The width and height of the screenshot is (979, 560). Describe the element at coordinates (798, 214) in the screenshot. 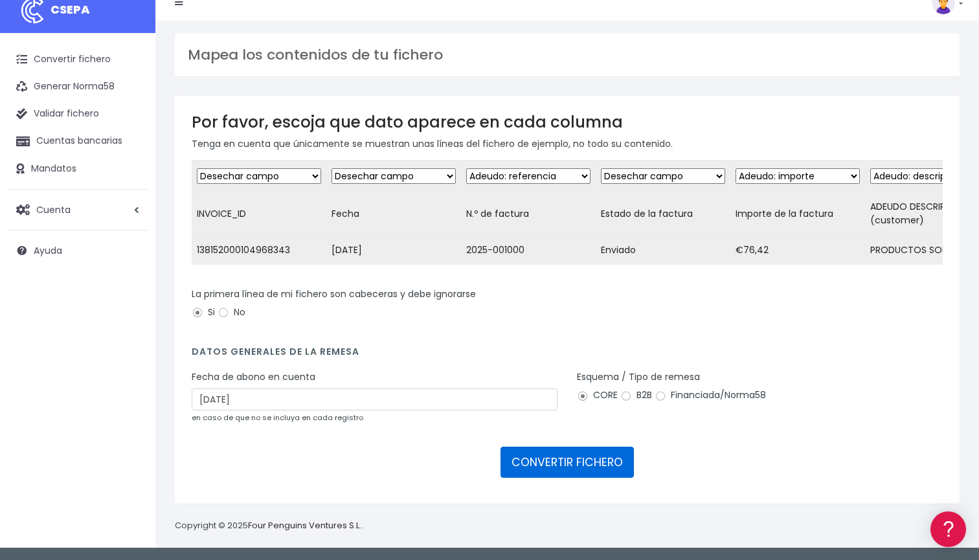

I see `td: Importe de la factura` at that location.